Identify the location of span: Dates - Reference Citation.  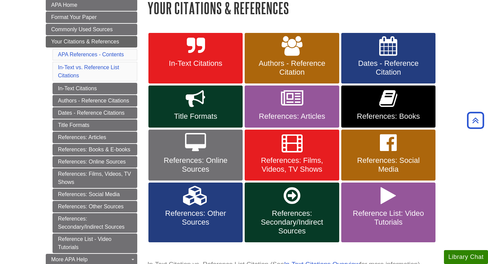
(388, 68).